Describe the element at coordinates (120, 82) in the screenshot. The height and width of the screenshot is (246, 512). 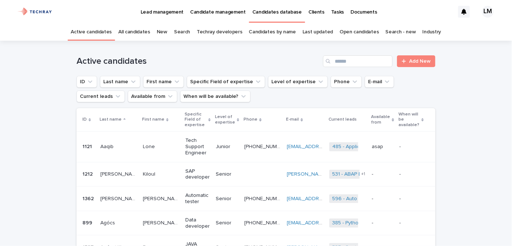
I see `button: Last name` at that location.